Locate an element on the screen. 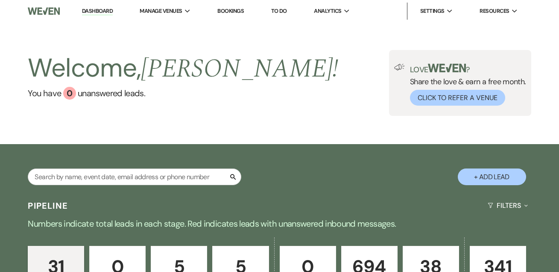  img: weven-logo-green.svg is located at coordinates (447, 68).